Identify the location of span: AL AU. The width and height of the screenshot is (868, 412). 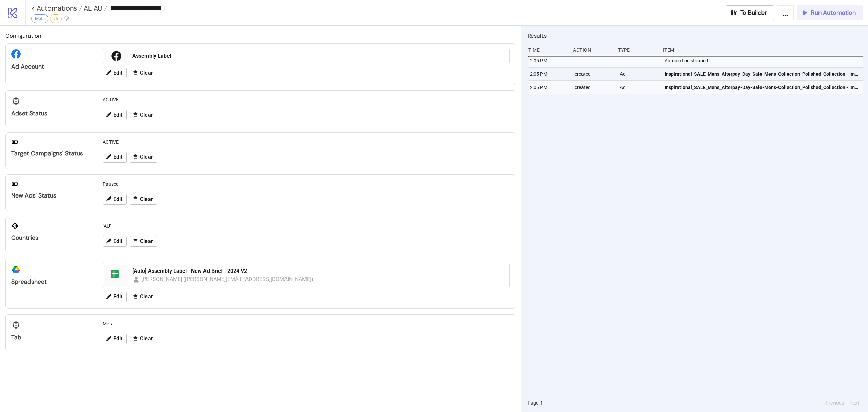
(92, 8).